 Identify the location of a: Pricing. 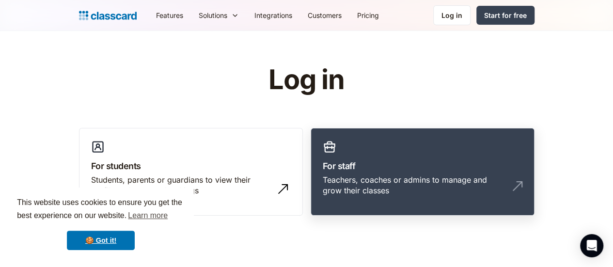
(368, 15).